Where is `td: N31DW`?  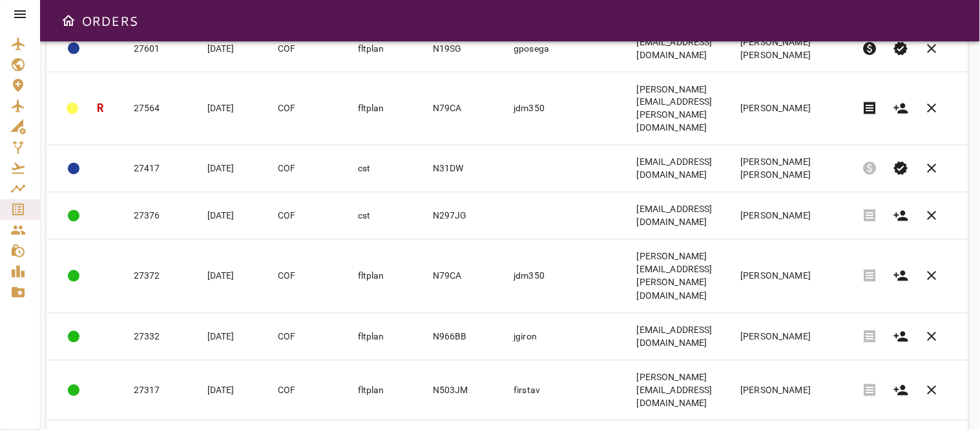 td: N31DW is located at coordinates (463, 169).